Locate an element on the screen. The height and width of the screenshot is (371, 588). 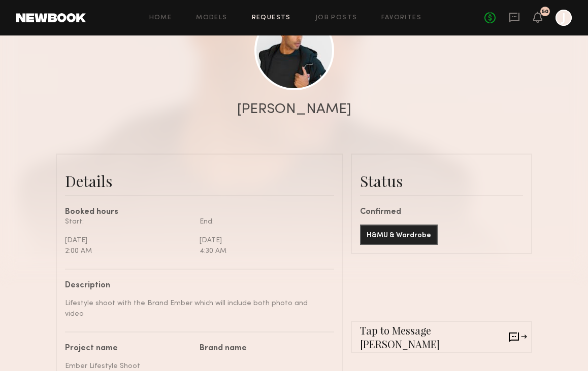
a: J is located at coordinates (563, 18).